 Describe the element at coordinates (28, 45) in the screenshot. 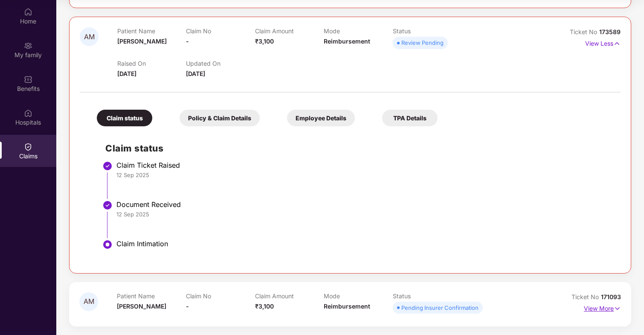

I see `img: svg+xml;base64,PHN2ZyB3aWR0aD0iMjAiIGhlaWdodD0iMjAiIHZpZXdCb3g9IjAgMCAyMCAyMCIgZmlsbD0ibm9uZSIgeG...` at that location.